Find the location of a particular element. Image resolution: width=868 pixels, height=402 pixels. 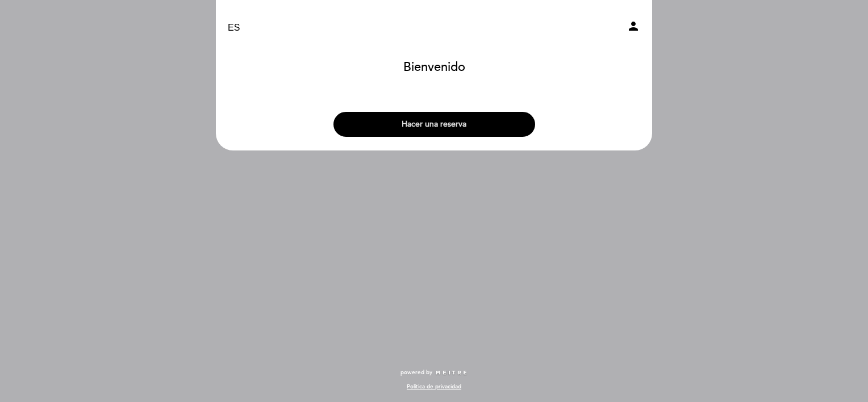

h1: Bienvenido is located at coordinates (434, 68).